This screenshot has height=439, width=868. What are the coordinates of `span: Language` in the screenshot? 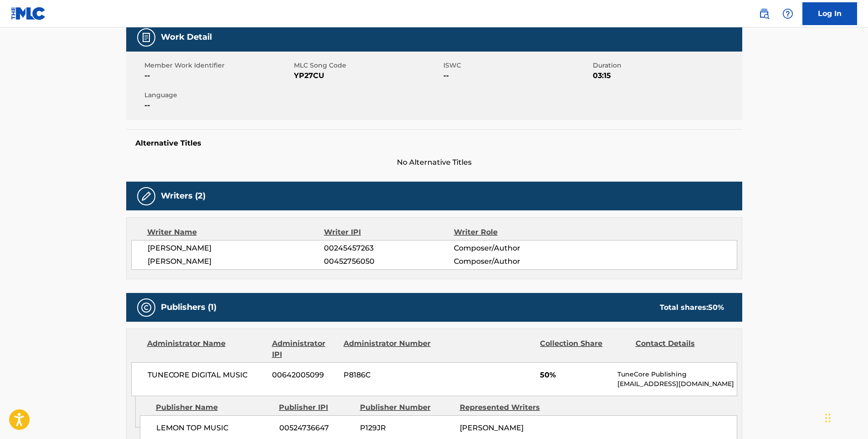 It's located at (218, 95).